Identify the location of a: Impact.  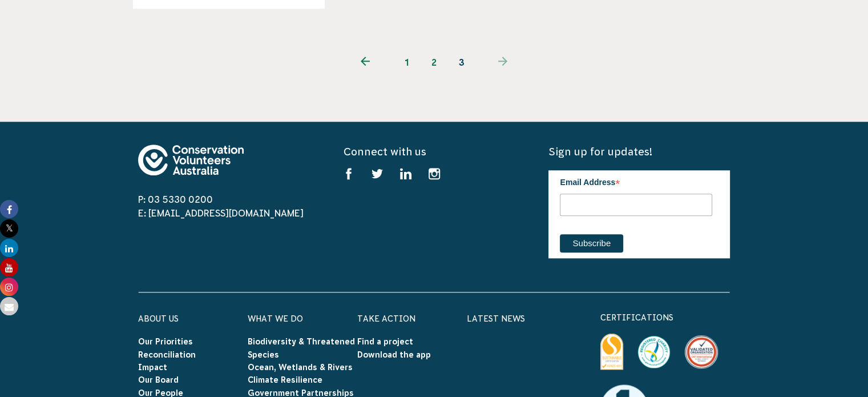
(152, 367).